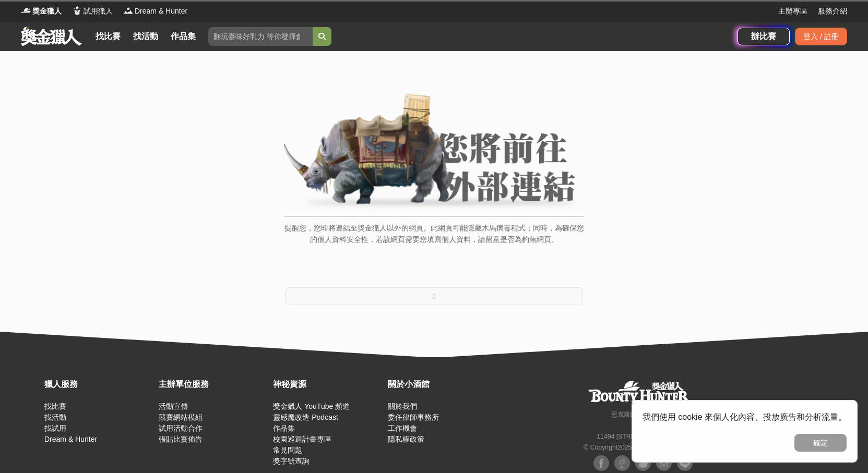 The image size is (868, 473). Describe the element at coordinates (764, 37) in the screenshot. I see `div: 辦比賽` at that location.